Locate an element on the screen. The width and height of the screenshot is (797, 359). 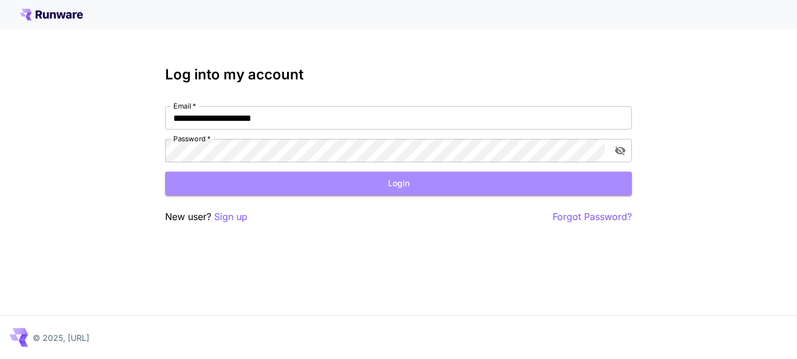
button: toggle password visibility is located at coordinates (621, 151).